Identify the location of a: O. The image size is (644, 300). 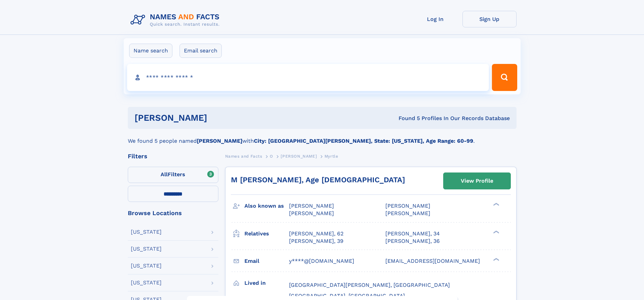
(272, 156).